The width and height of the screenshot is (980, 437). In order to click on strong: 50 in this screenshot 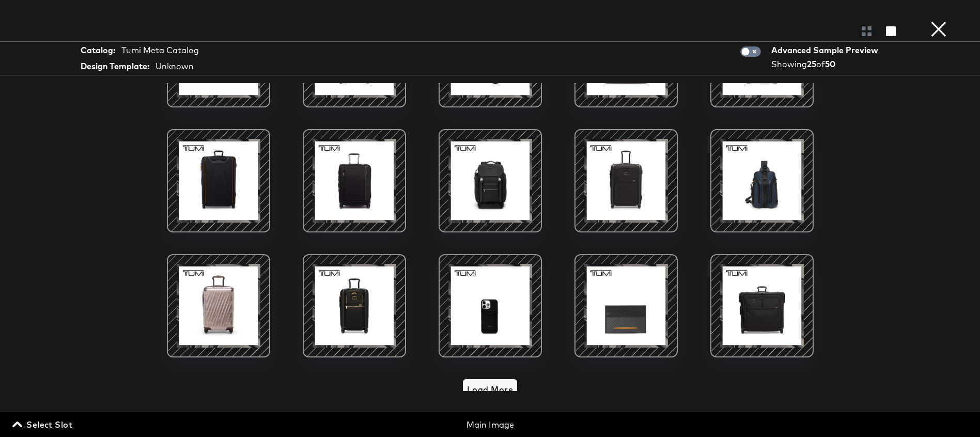, I will do `click(830, 65)`.